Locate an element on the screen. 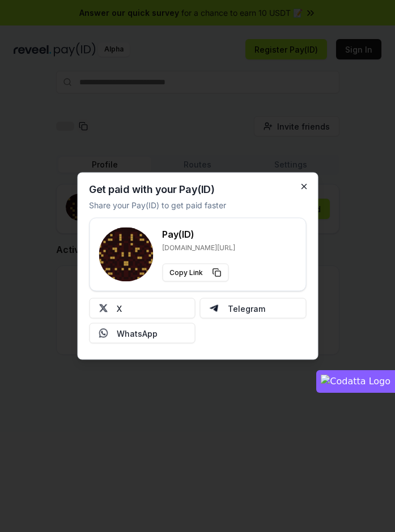 This screenshot has height=532, width=395. h2: Get paid with your Pay(ID) is located at coordinates (151, 190).